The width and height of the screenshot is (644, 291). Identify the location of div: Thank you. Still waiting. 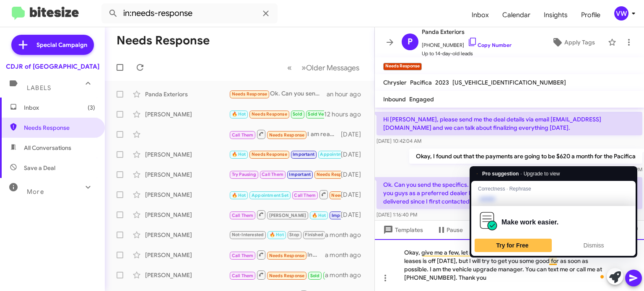
(277, 275).